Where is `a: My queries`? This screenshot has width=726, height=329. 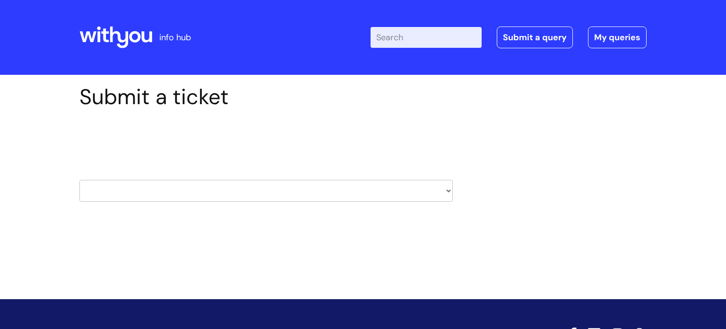
a: My queries is located at coordinates (617, 37).